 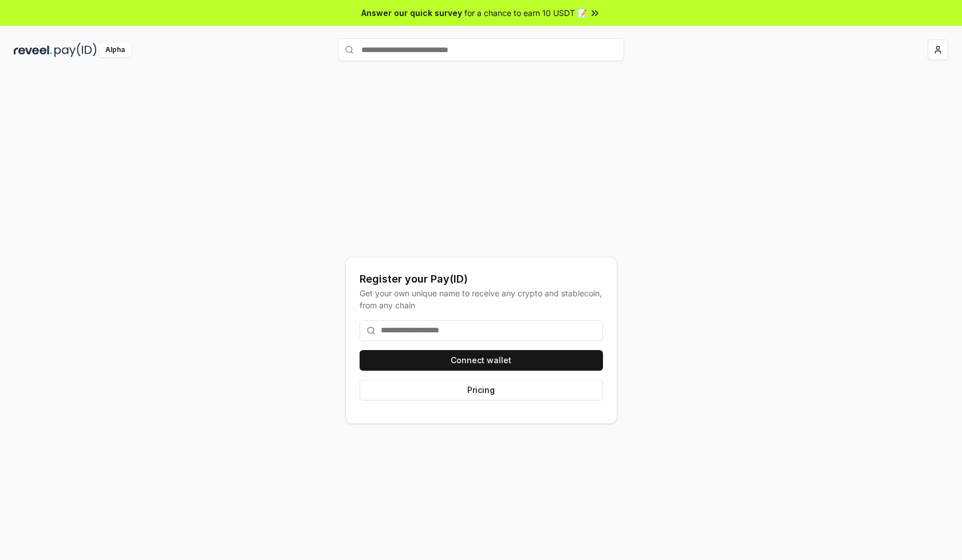 What do you see at coordinates (33, 50) in the screenshot?
I see `img: reveel_dark` at bounding box center [33, 50].